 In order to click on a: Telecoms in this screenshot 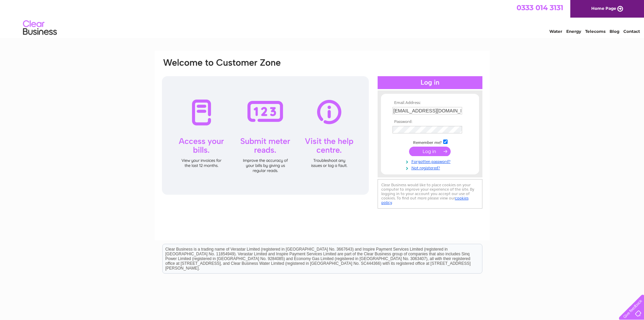, I will do `click(595, 31)`.